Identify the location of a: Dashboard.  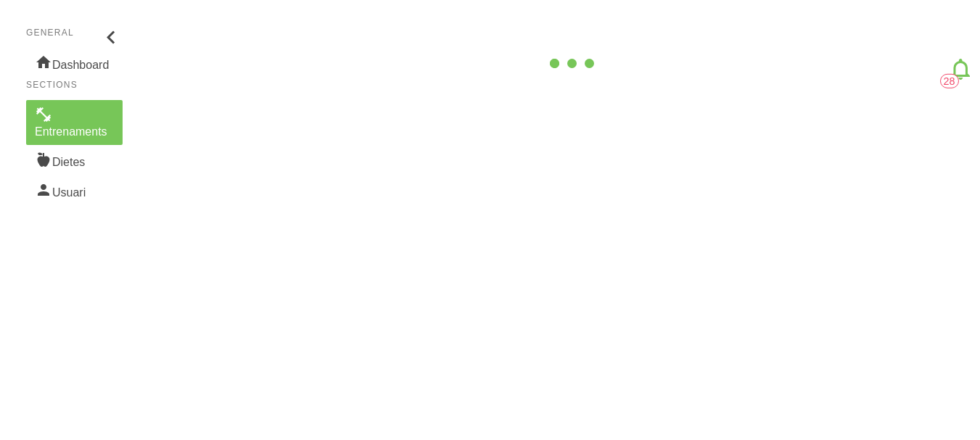
(74, 63).